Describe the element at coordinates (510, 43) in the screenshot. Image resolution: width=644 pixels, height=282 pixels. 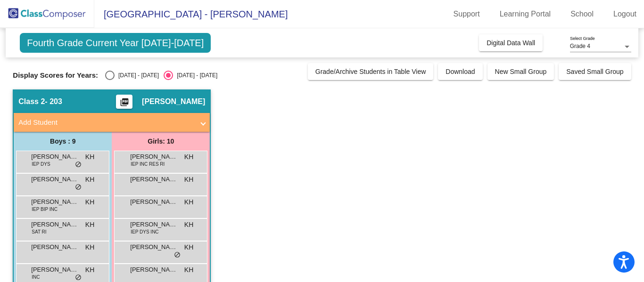
I see `span: Digital Data Wall` at that location.